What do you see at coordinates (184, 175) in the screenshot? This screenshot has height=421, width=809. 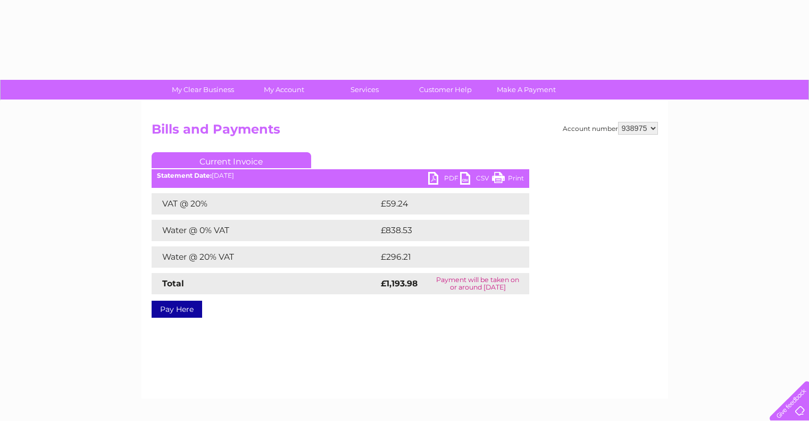 I see `b: Statement Date:` at bounding box center [184, 175].